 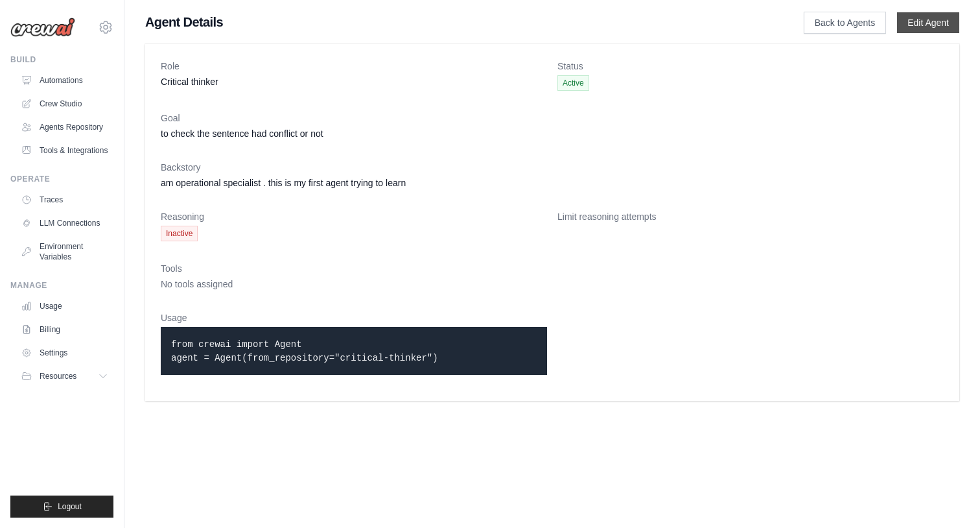 What do you see at coordinates (354, 82) in the screenshot?
I see `dd: Critical thinker` at bounding box center [354, 82].